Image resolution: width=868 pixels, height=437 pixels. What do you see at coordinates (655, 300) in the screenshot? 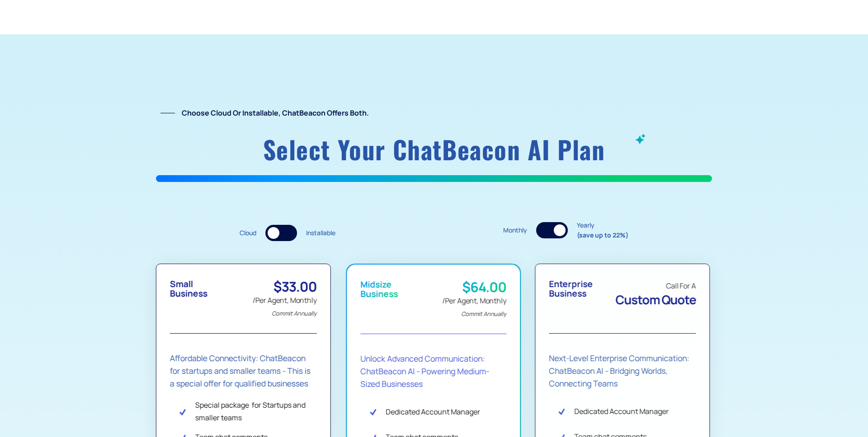
I see `span: Custom Quote` at bounding box center [655, 300].